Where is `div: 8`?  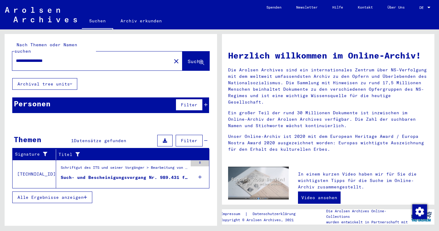
div: 8 is located at coordinates (200, 163).